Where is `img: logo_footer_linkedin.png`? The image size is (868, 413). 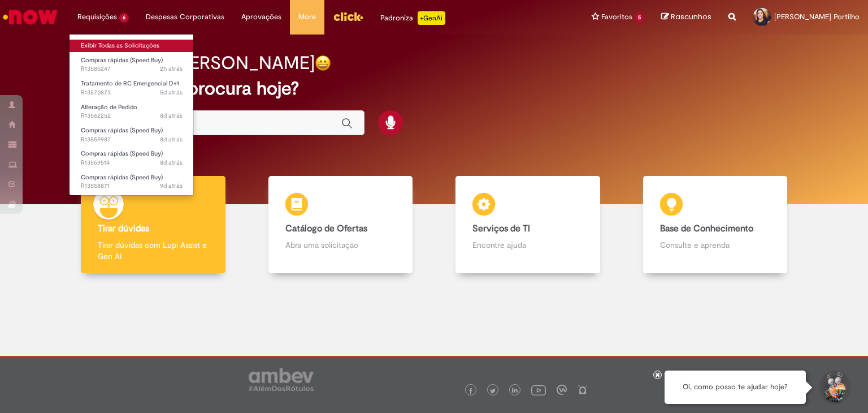 img: logo_footer_linkedin.png is located at coordinates (515, 391).